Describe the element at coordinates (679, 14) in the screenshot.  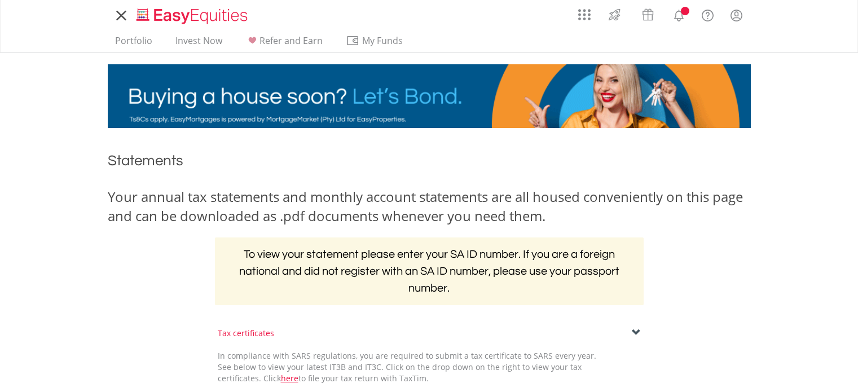
I see `a: Notifications` at that location.